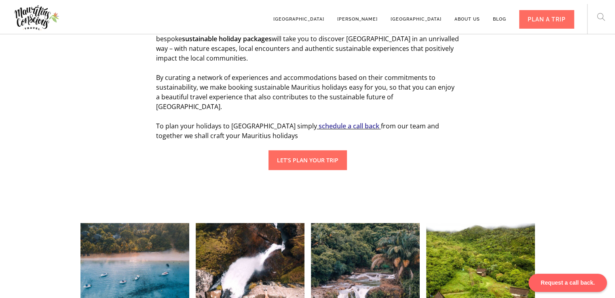 This screenshot has height=298, width=615. Describe the element at coordinates (227, 39) in the screenshot. I see `strong: sustainable holiday packages` at that location.